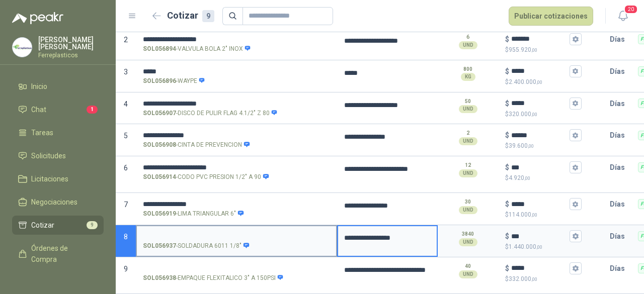  I want to click on input: $$4.920,00, so click(539, 168).